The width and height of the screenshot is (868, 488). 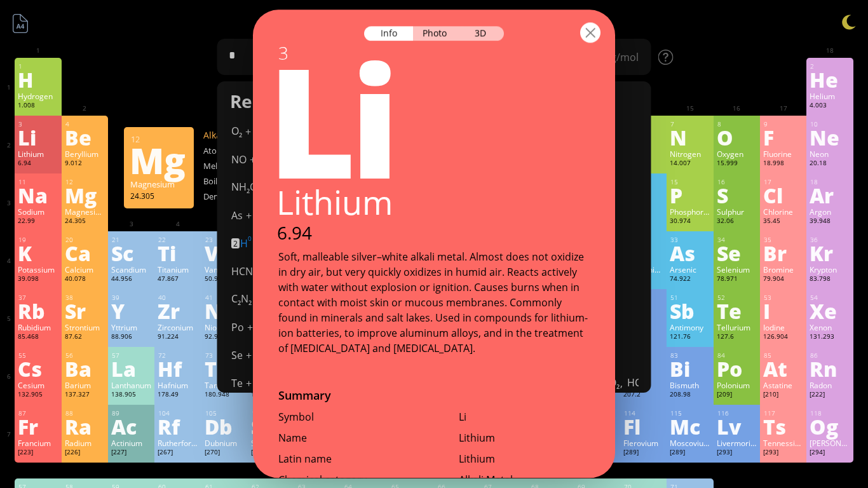 I want to click on div: 52, so click(x=737, y=297).